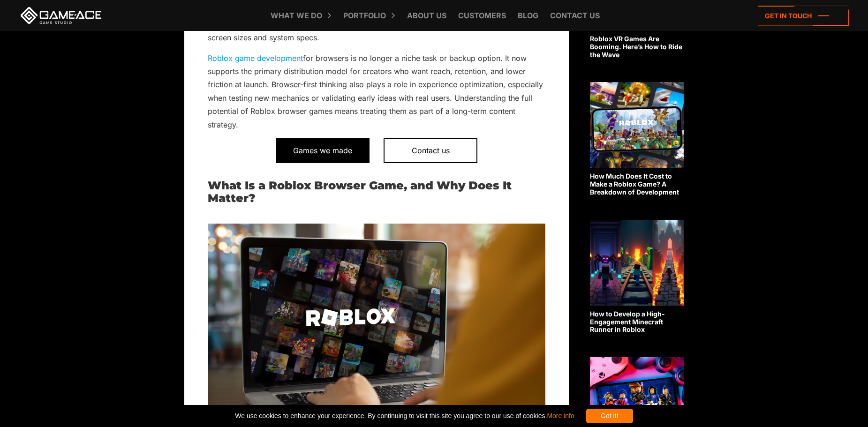  Describe the element at coordinates (430, 151) in the screenshot. I see `span: Contact us` at that location.